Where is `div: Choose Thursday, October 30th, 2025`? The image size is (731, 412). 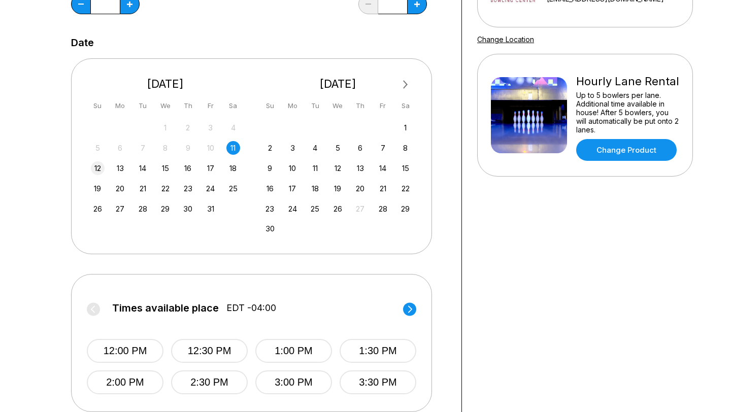
div: Choose Thursday, October 30th, 2025 is located at coordinates (188, 209).